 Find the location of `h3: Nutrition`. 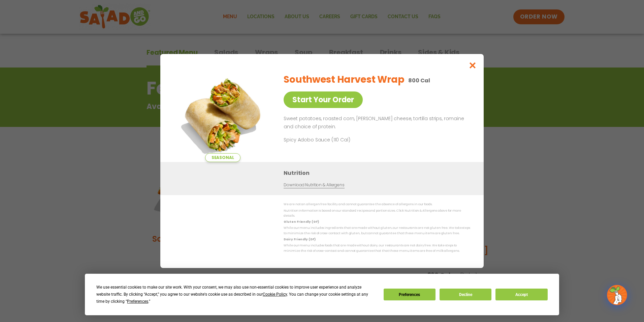

h3: Nutrition is located at coordinates (379, 173).